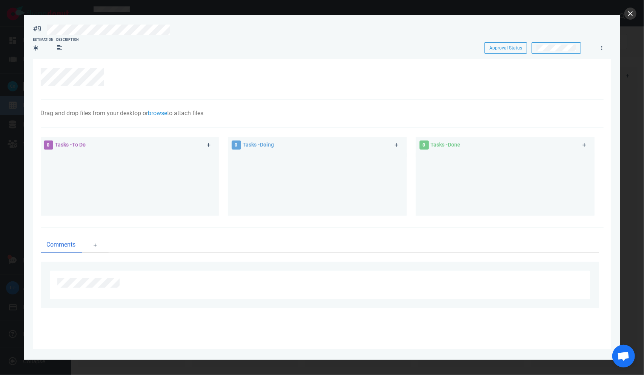 The height and width of the screenshot is (375, 644). I want to click on span: Comments, so click(61, 244).